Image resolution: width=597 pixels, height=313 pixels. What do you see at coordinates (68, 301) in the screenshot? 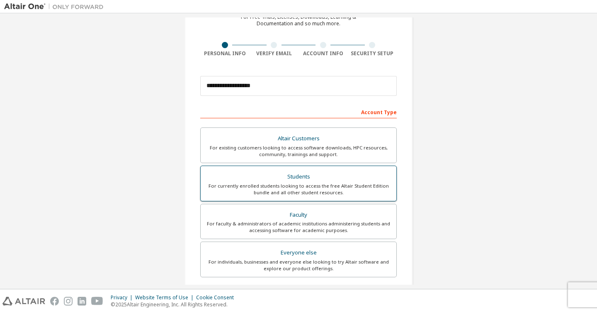
I see `img: instagram.svg` at bounding box center [68, 301].